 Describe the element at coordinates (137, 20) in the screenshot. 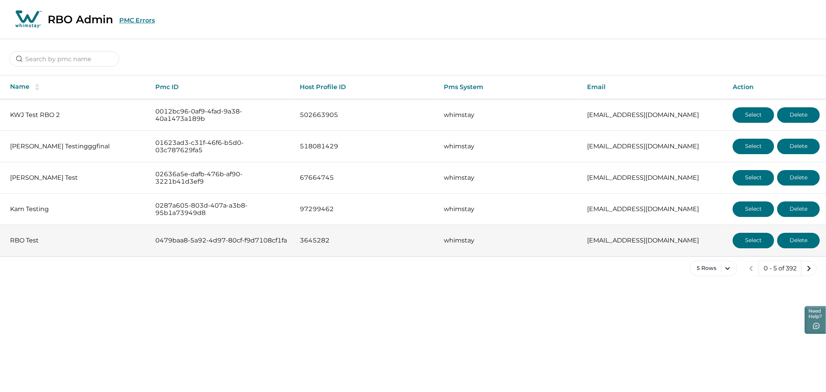

I see `button: PMC Errors` at that location.